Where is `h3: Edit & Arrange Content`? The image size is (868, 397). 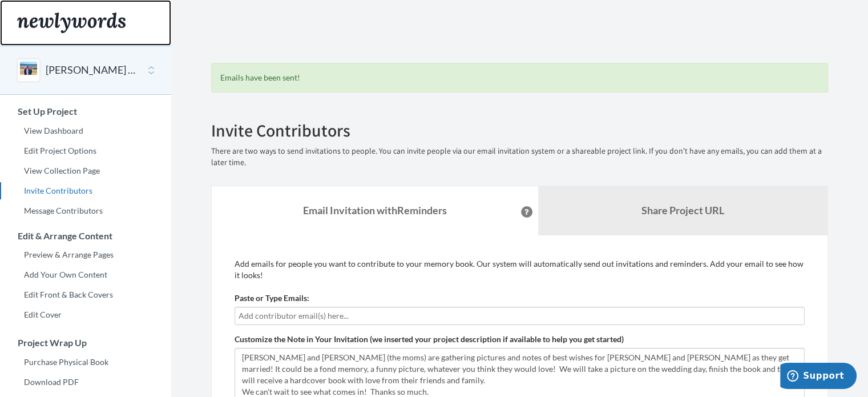 h3: Edit & Arrange Content is located at coordinates (86, 236).